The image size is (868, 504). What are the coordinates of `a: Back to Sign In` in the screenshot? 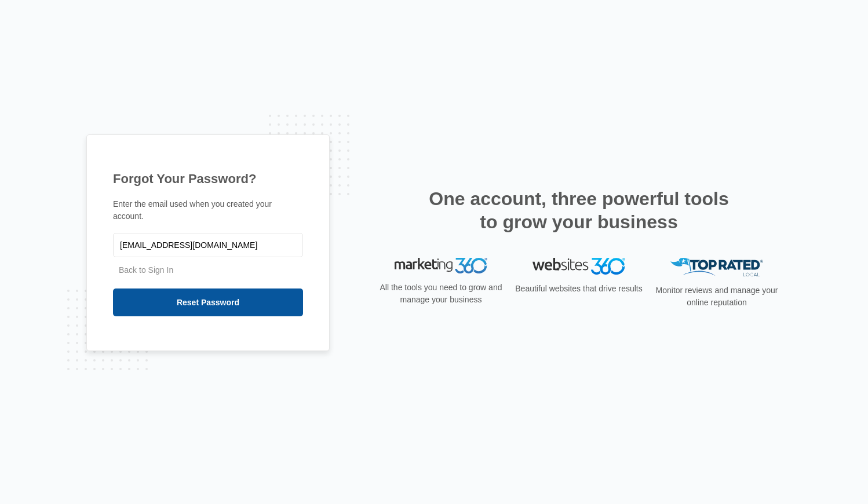 It's located at (146, 270).